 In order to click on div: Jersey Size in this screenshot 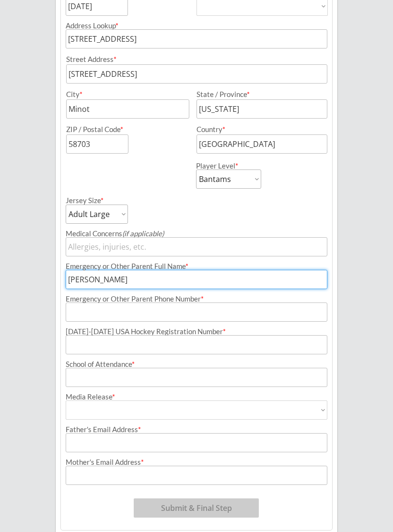, I will do `click(90, 200)`.